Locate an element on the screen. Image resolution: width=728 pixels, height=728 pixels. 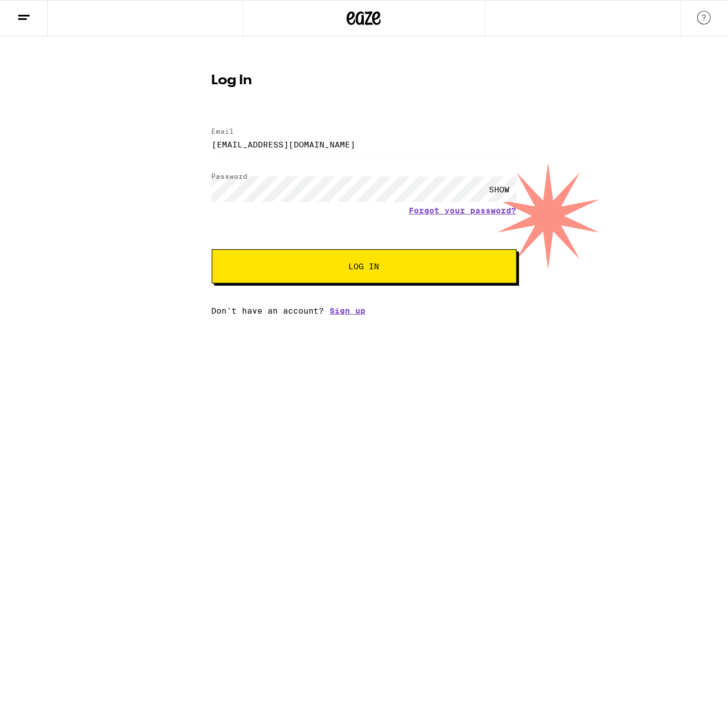
div: Don't have an account? is located at coordinates (364, 311).